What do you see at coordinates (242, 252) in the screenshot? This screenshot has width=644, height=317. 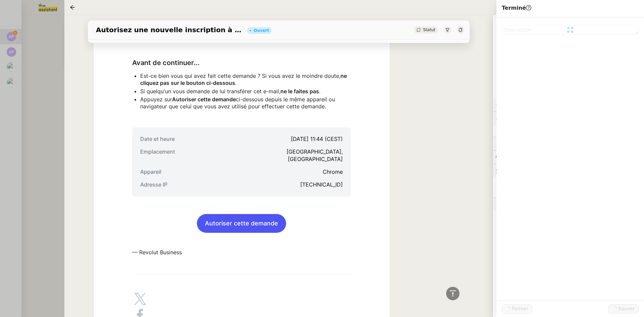 I see `p: — Revolut Business` at bounding box center [242, 252].